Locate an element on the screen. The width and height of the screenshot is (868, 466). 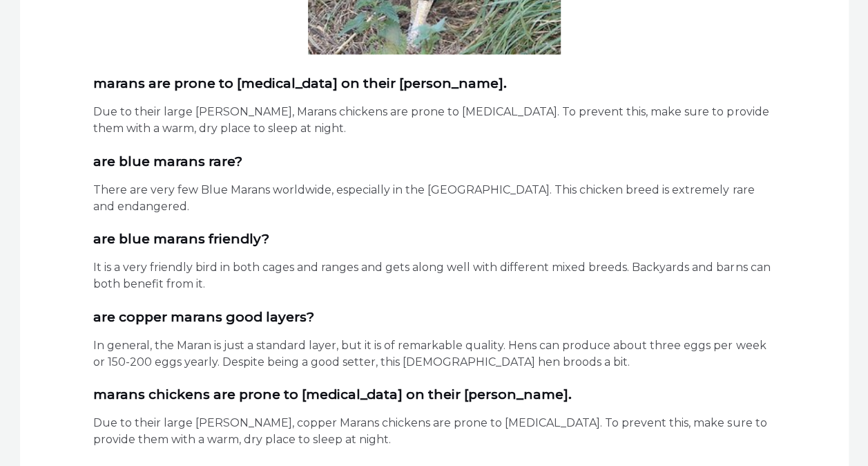
p: It is a very friendly bird in both cages and ranges and gets along well with different mixed bree... is located at coordinates (434, 276).